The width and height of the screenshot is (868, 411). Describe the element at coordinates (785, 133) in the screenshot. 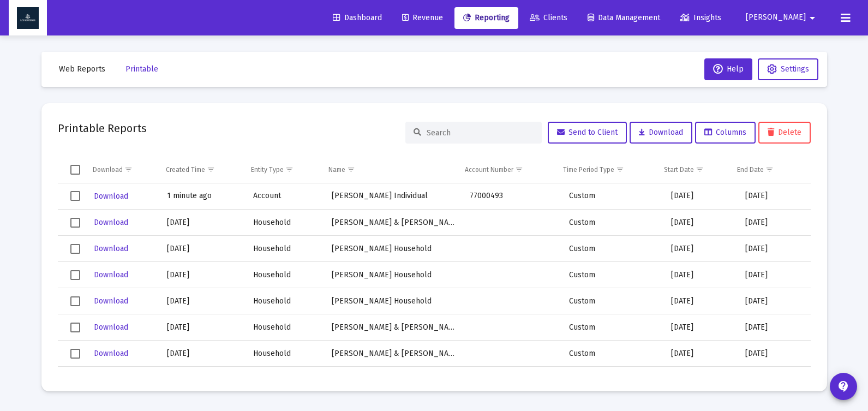

I see `button: Delete` at that location.